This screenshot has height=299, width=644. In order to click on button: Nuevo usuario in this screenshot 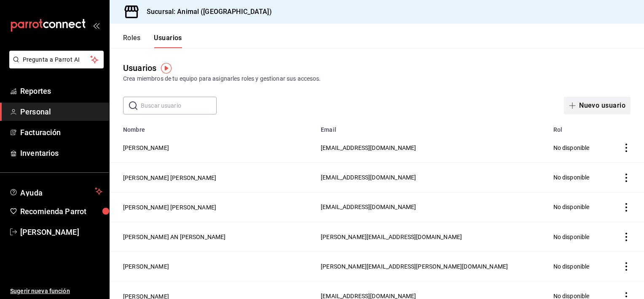, I will do `click(597, 106)`.